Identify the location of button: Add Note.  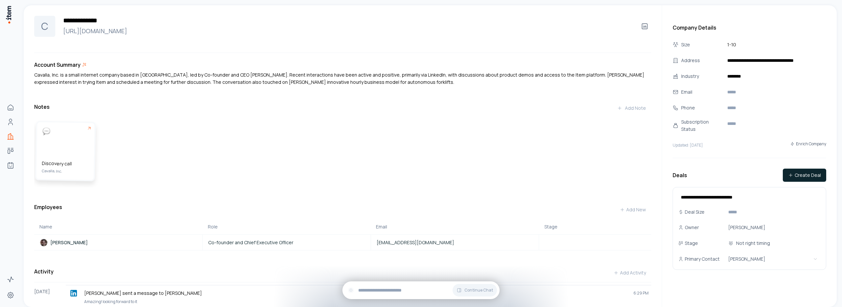
(632, 108).